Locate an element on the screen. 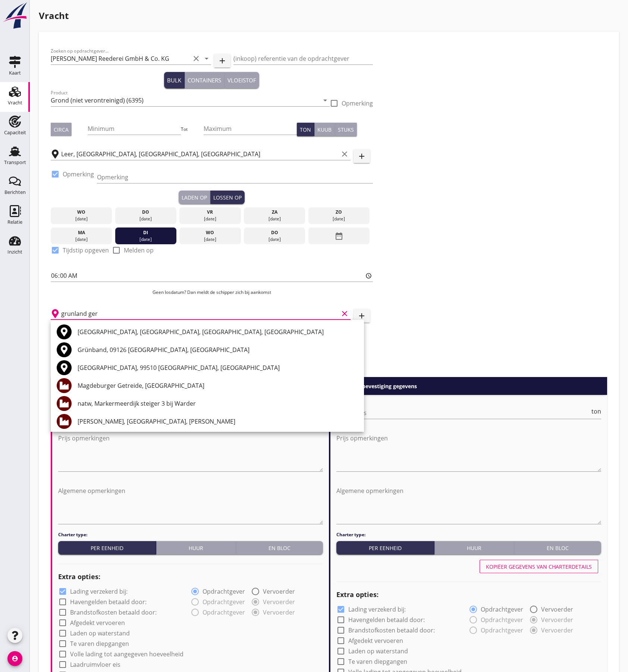 The width and height of the screenshot is (628, 672). label: Laadruimvloer eis is located at coordinates (95, 665).